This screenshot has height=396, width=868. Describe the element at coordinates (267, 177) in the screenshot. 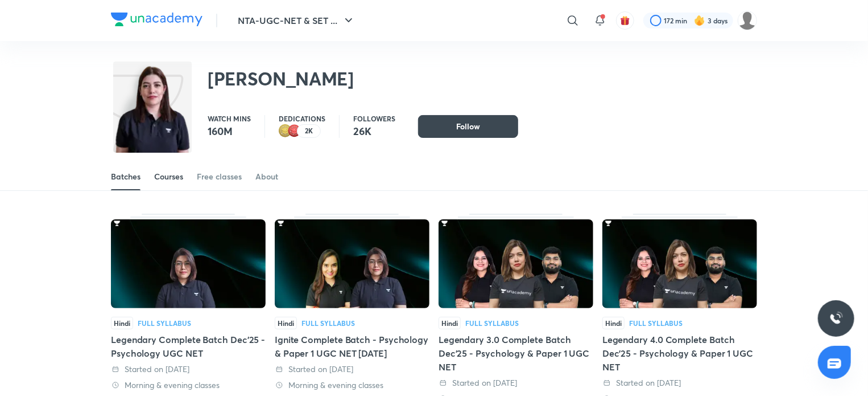

I see `a: About` at that location.